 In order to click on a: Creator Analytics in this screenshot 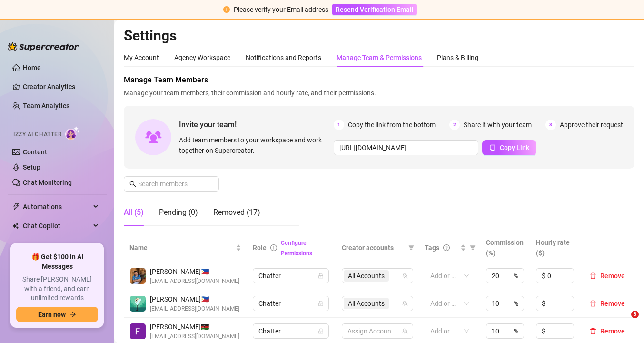, I will do `click(61, 87)`.